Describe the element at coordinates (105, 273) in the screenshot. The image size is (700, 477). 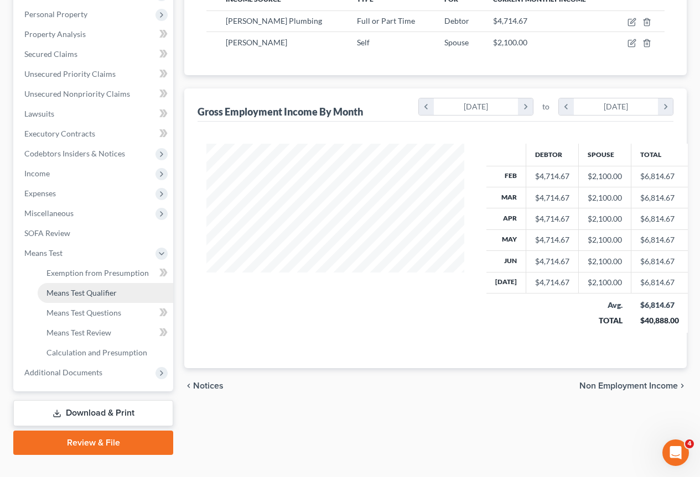
I see `a: Exemption from Presumption` at that location.